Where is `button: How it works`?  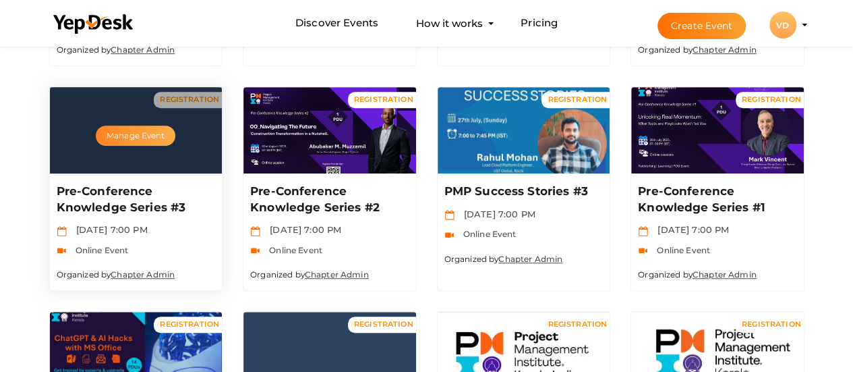
button: How it works is located at coordinates (449, 23).